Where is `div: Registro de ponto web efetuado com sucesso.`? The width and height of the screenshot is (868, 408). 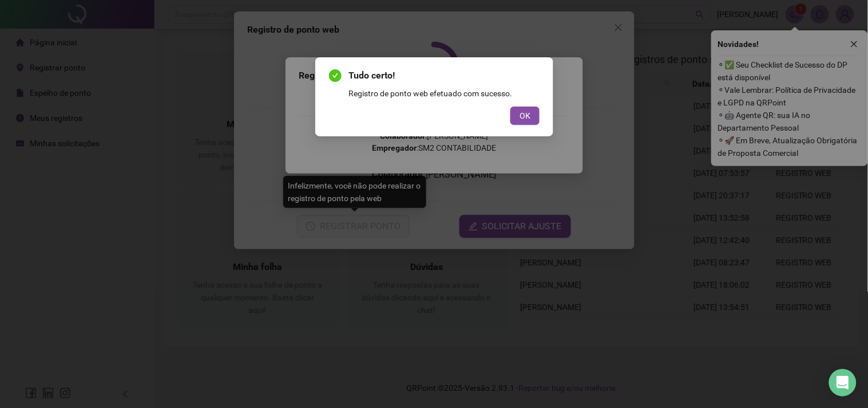 div: Registro de ponto web efetuado com sucesso. is located at coordinates (444, 93).